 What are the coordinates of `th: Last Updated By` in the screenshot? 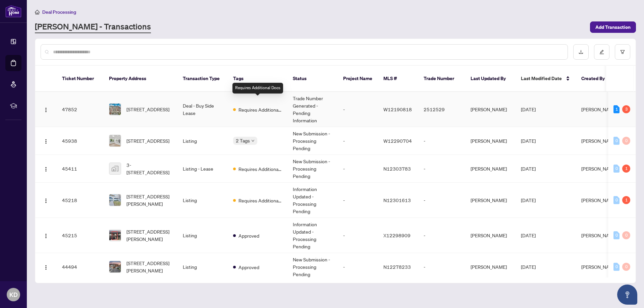 It's located at (490, 79).